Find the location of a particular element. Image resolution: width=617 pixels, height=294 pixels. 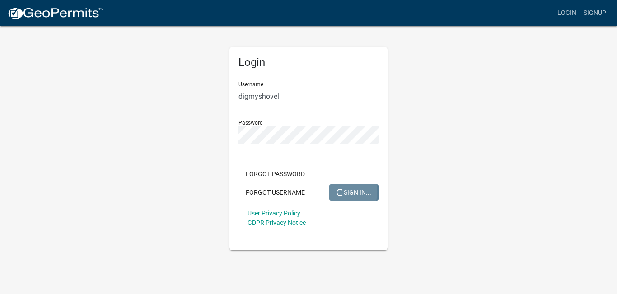

button: Forgot Password is located at coordinates (275, 174).